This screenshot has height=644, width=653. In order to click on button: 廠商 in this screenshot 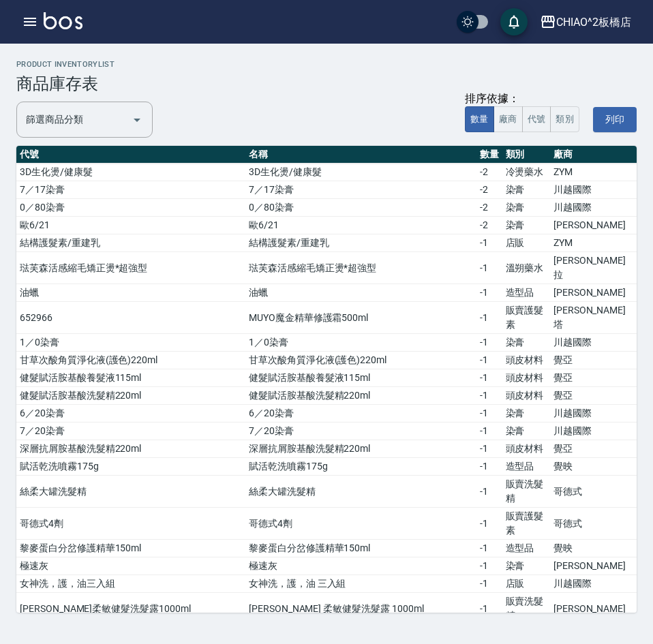, I will do `click(508, 119)`.